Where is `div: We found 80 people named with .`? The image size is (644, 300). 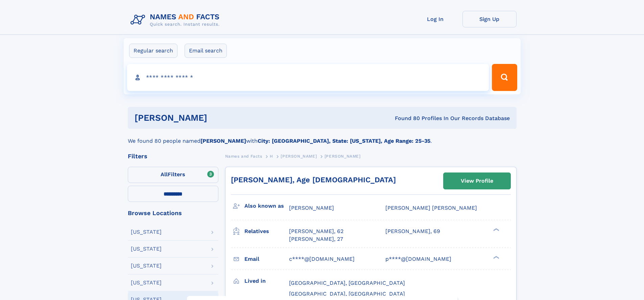
div: We found 80 people named with . is located at coordinates (322, 137).